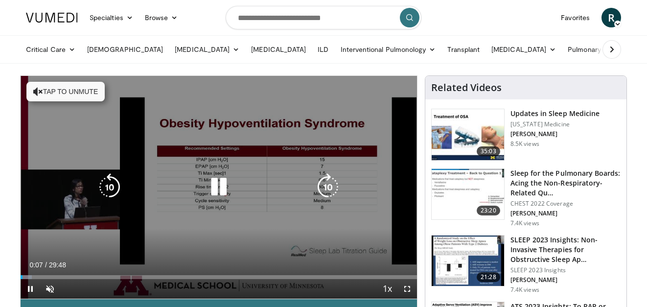 The image size is (647, 307). What do you see at coordinates (219, 277) in the screenshot?
I see `div: Progress Bar` at bounding box center [219, 277].